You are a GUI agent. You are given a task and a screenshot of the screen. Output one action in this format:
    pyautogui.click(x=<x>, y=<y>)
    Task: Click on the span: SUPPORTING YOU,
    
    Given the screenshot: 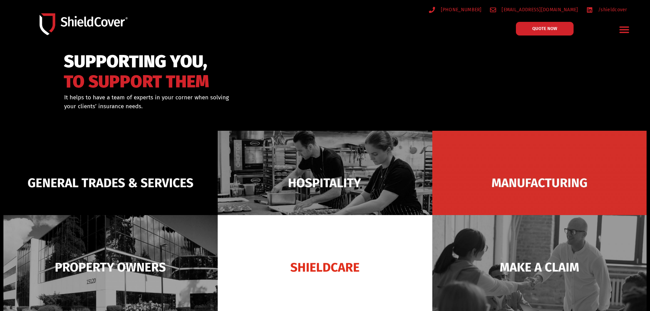 What is the action you would take?
    pyautogui.click(x=137, y=61)
    